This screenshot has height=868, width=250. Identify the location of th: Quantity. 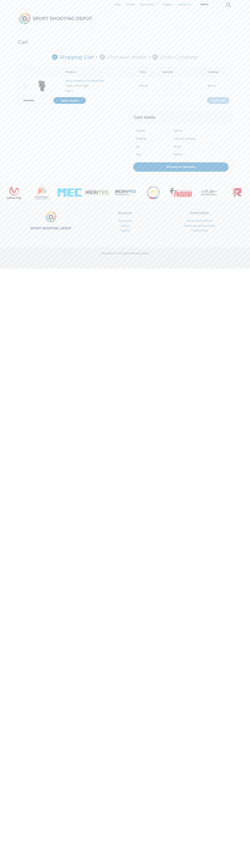
(182, 72).